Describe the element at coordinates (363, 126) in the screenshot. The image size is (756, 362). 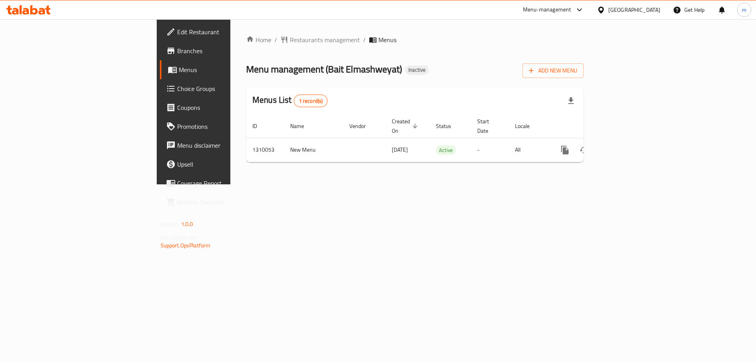
I see `span: Vendor` at that location.